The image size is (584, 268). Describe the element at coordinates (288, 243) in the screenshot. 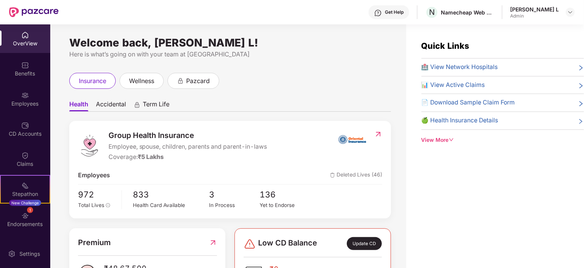

I see `span: Low CD Balance` at that location.